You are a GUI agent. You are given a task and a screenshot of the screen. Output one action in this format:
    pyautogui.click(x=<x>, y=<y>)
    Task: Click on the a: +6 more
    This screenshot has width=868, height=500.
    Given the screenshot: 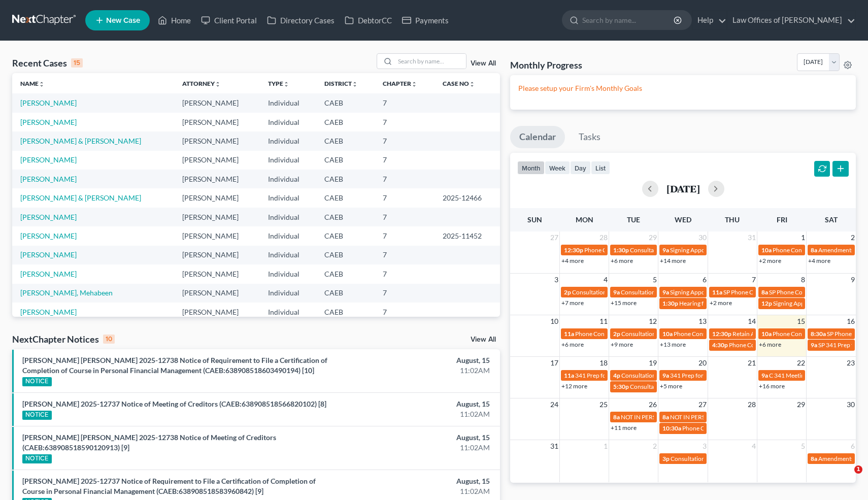 What is the action you would take?
    pyautogui.click(x=572, y=344)
    